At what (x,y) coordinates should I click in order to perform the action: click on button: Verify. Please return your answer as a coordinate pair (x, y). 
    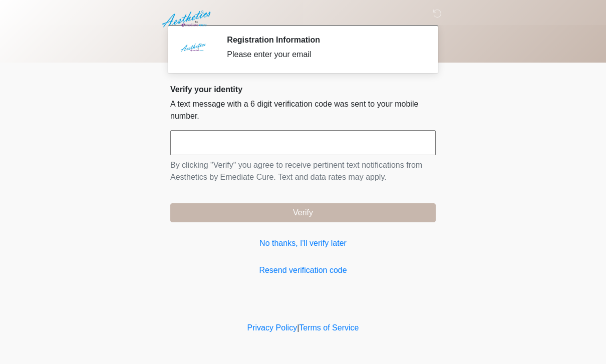
    Looking at the image, I should click on (303, 213).